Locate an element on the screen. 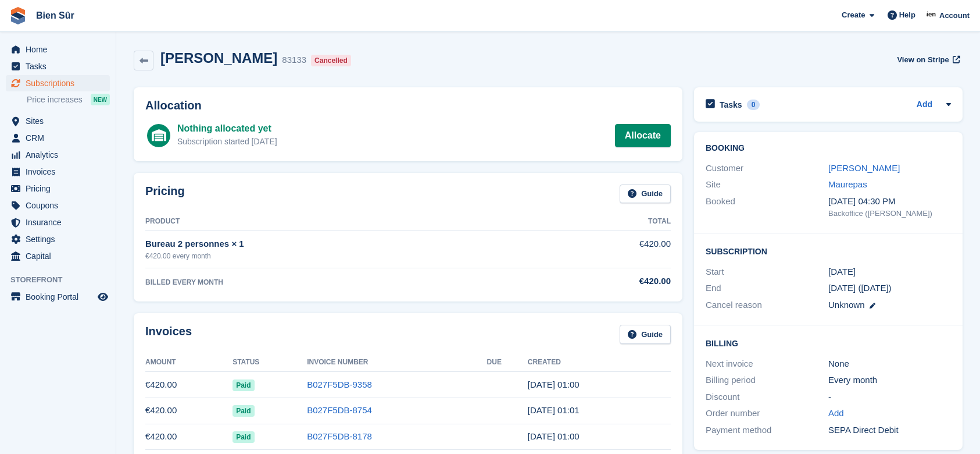 The image size is (980, 454). h2: Invoices is located at coordinates (168, 334).